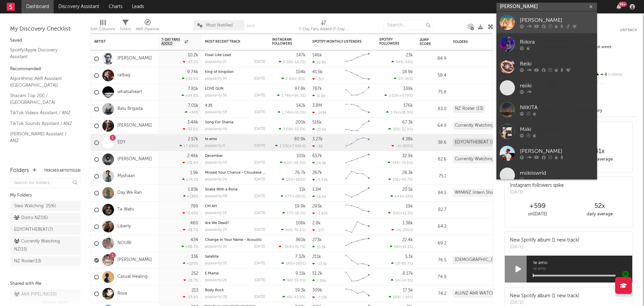 The height and width of the screenshot is (306, 644). Describe the element at coordinates (396, 213) in the screenshot. I see `span: 306` at that location.